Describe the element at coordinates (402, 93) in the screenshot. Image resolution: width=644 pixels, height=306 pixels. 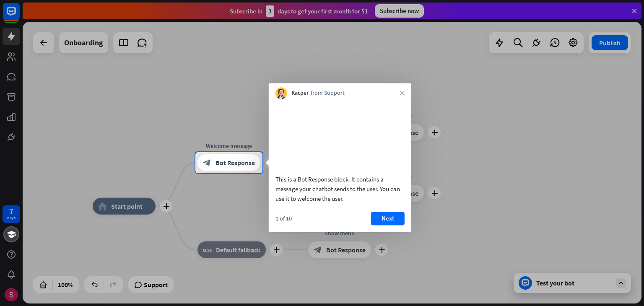
I see `i: close` at that location.